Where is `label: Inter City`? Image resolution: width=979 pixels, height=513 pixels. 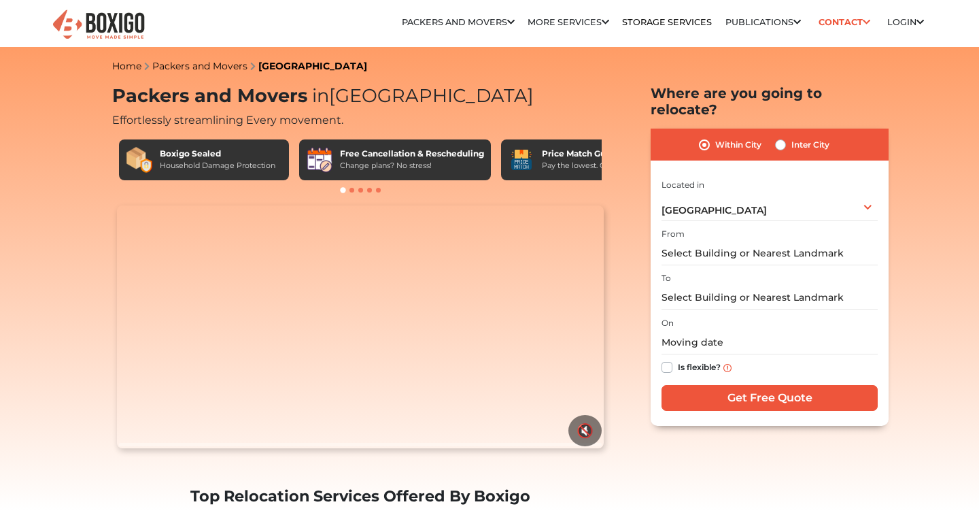 label: Inter City is located at coordinates (811, 145).